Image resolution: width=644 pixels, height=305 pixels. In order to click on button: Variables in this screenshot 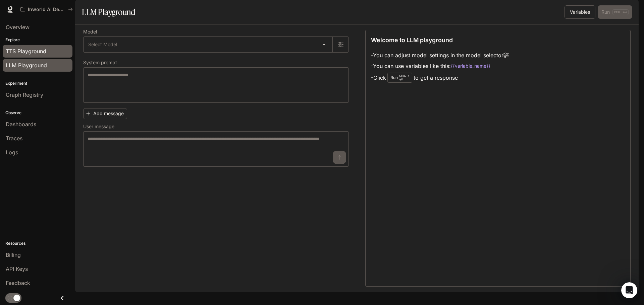, I will do `click(580, 12)`.